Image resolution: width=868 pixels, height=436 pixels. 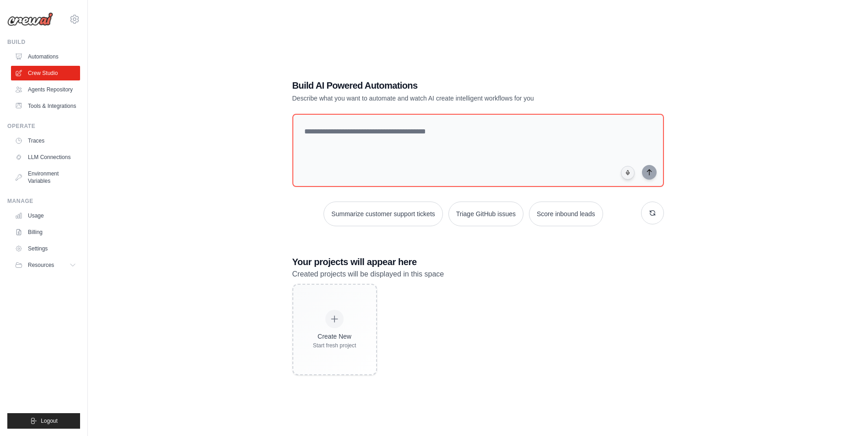 I want to click on a: Usage, so click(x=45, y=216).